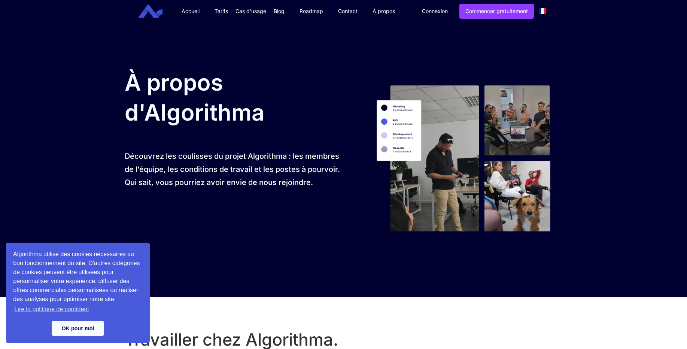  What do you see at coordinates (78, 282) in the screenshot?
I see `span: Algorithma utilise des cookies nécessaires au bon fonctionnement du site. D'autres catégories de ...` at bounding box center [78, 282].